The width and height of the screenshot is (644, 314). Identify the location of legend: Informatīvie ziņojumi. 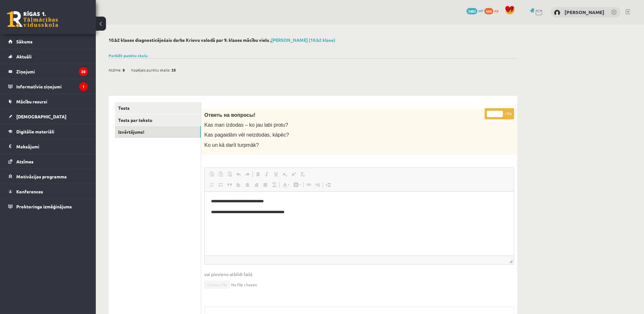
(52, 87).